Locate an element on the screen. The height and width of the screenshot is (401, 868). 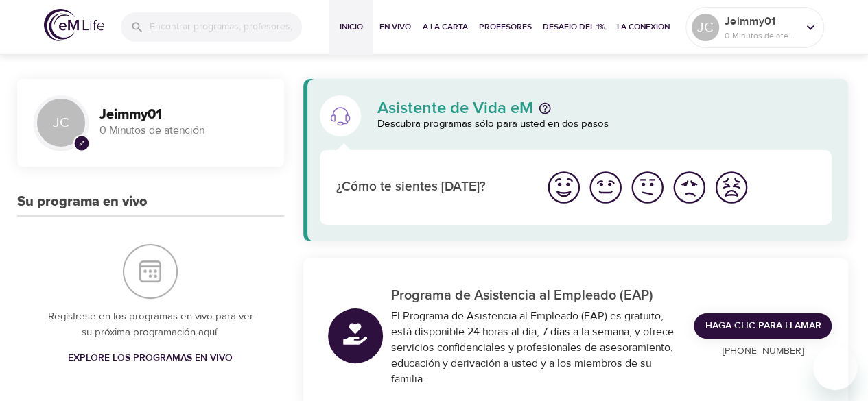
button: Me siento peor is located at coordinates (731, 187).